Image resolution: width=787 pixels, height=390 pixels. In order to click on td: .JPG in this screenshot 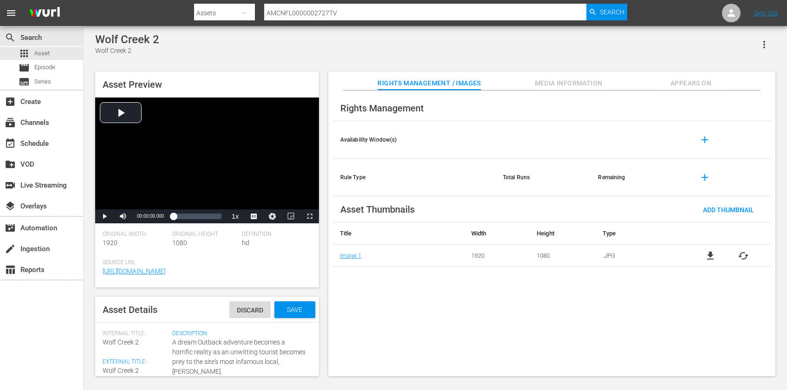, I will do `click(639, 256)`.